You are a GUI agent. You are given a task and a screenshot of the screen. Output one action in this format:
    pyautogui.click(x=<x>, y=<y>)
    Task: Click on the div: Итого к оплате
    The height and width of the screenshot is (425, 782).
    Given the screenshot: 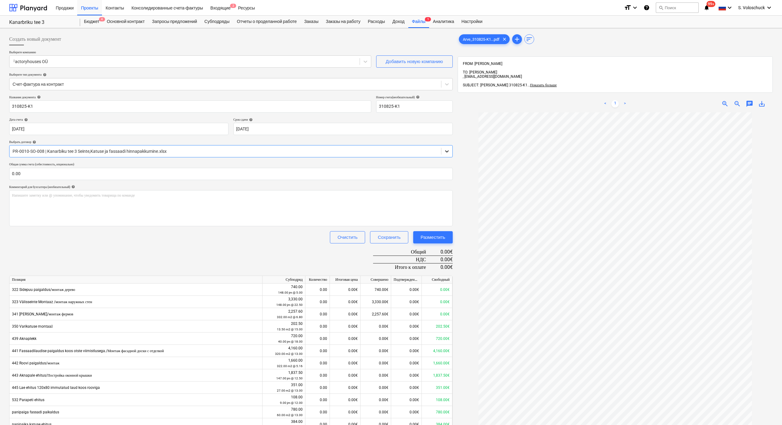 What is the action you would take?
    pyautogui.click(x=404, y=267)
    